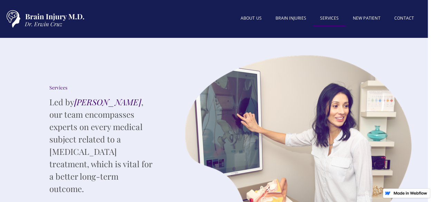 The image size is (434, 202). What do you see at coordinates (101, 88) in the screenshot?
I see `div: Services` at bounding box center [101, 88].